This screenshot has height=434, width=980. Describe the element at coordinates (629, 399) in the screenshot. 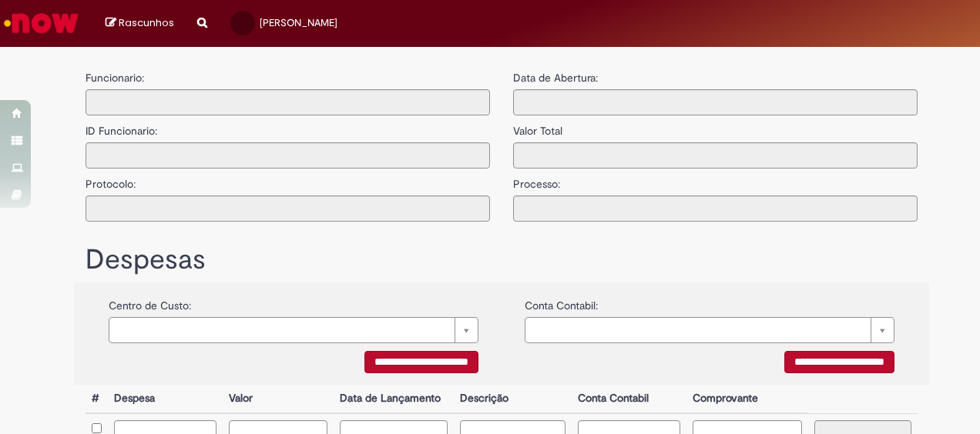

I see `th: Conta Contabil` at that location.